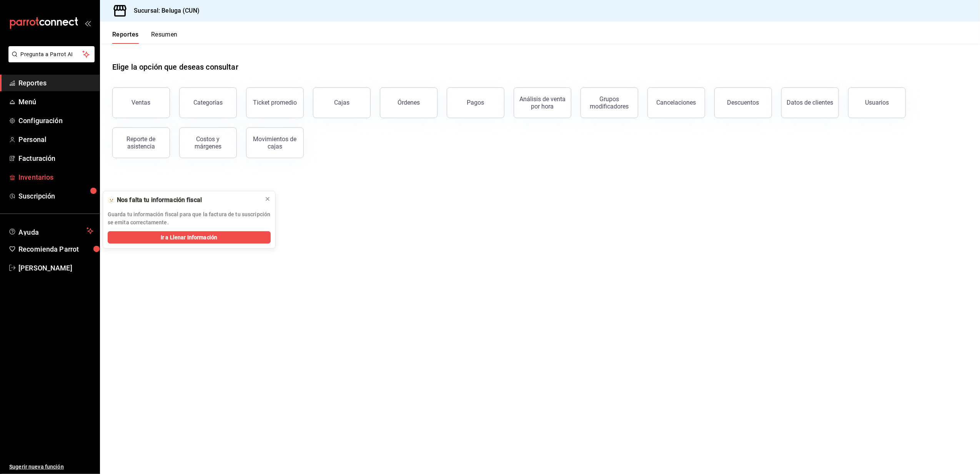  I want to click on div: Órdenes, so click(408, 102).